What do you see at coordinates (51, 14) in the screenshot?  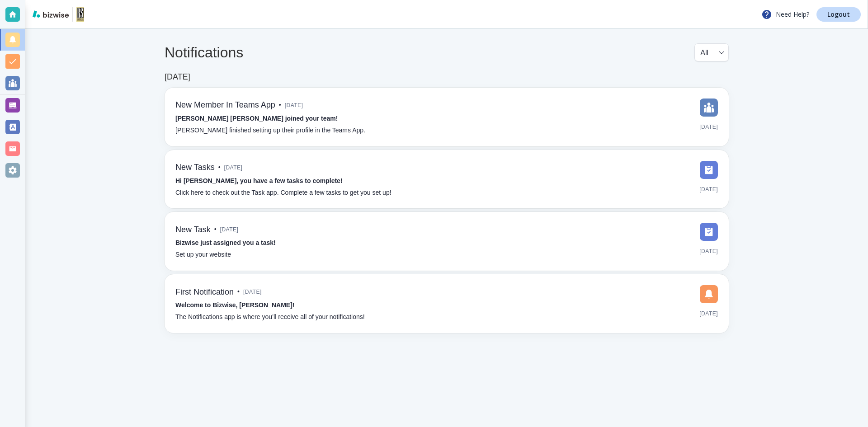 I see `img: bizwise` at bounding box center [51, 14].